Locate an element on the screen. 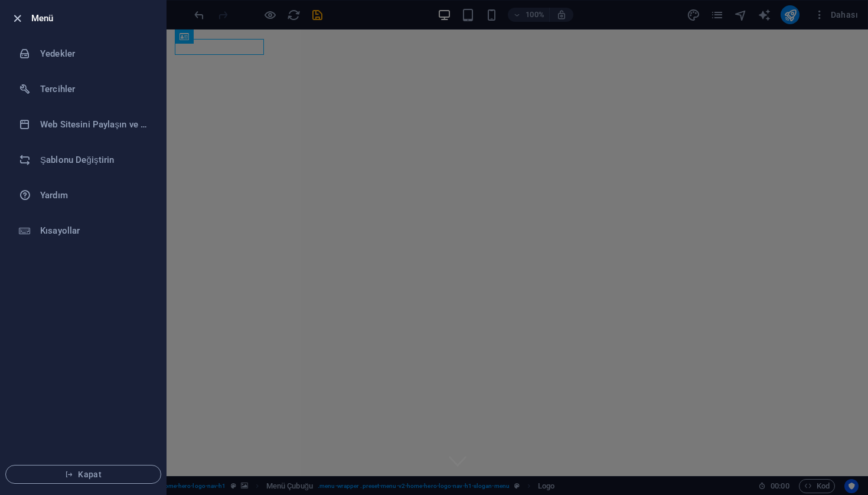 The width and height of the screenshot is (868, 495). h6: Tercihler is located at coordinates (94, 89).